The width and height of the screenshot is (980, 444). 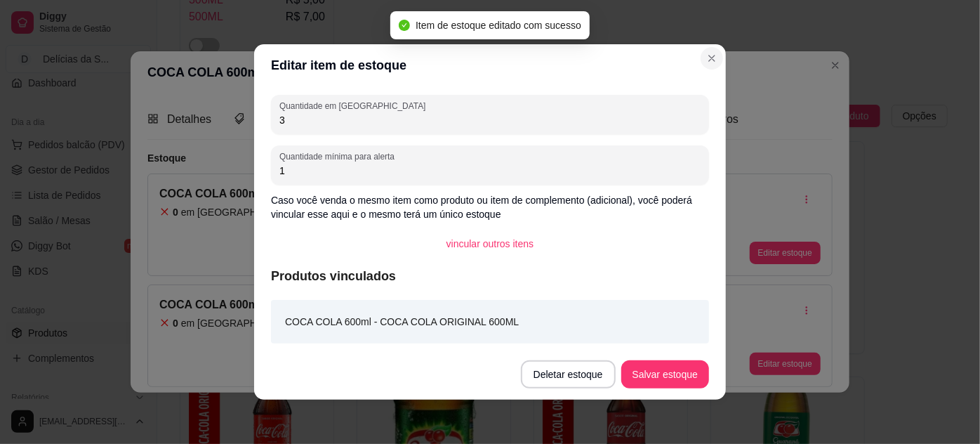 What do you see at coordinates (490, 120) in the screenshot?
I see `input: Quantidade em estoque` at bounding box center [490, 120].